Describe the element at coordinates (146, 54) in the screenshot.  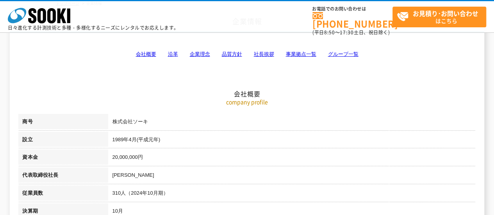
I see `a: 会社概要` at that location.